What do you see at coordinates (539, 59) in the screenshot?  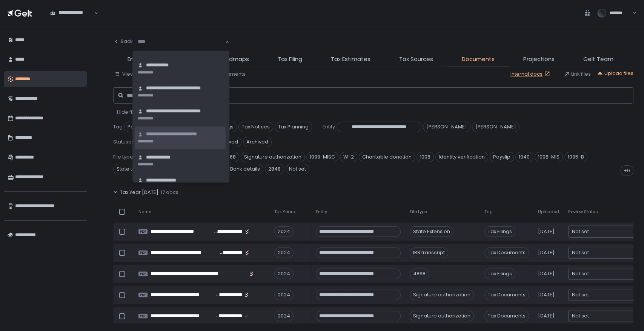 I see `span: Projections` at bounding box center [539, 59].